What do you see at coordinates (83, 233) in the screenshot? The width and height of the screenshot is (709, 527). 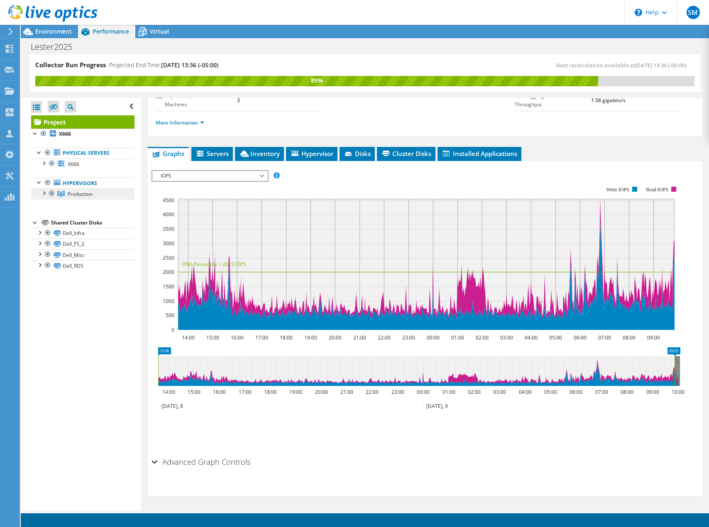 I see `a: Dell_Infra` at bounding box center [83, 233].